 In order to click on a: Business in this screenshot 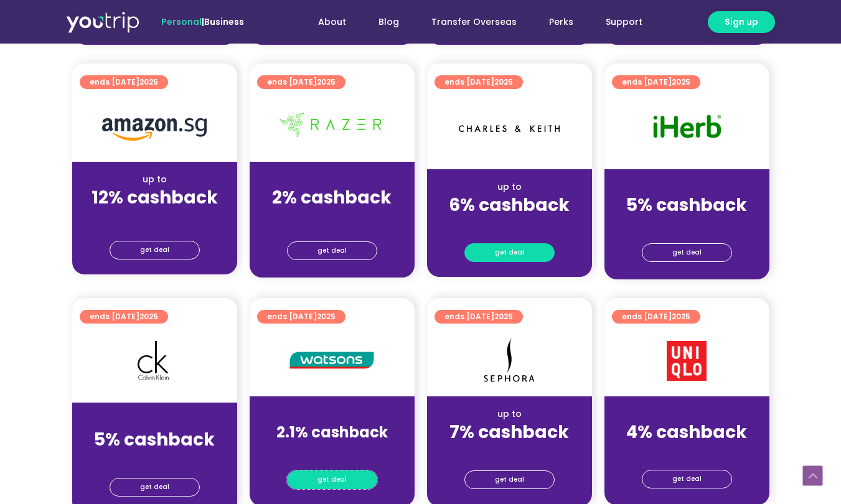, I will do `click(224, 22)`.